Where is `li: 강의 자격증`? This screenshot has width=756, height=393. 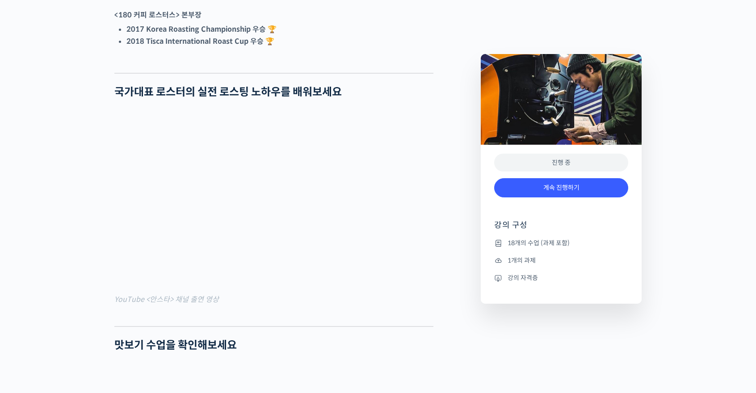
li: 강의 자격증 is located at coordinates (561, 278).